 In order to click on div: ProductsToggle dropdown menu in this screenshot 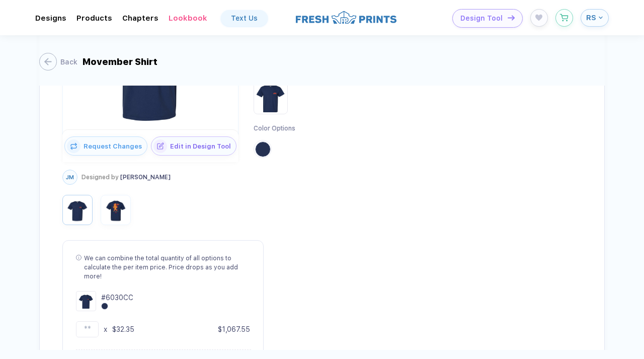, I will do `click(94, 18)`.